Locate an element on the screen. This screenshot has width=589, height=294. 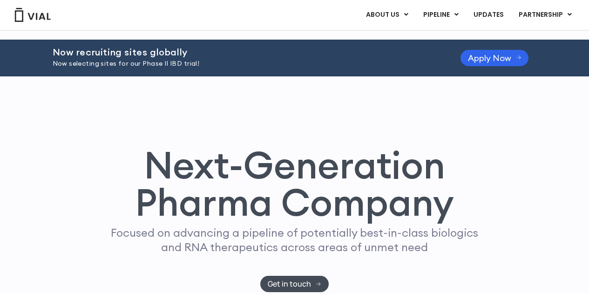
a: PIPELINEMenu Toggle is located at coordinates (440, 15).